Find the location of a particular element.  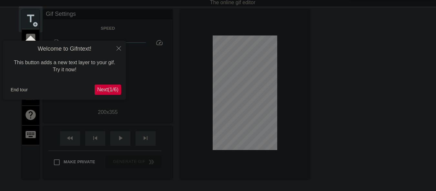

span: Next ( 1 / 6 ) is located at coordinates (108, 89).